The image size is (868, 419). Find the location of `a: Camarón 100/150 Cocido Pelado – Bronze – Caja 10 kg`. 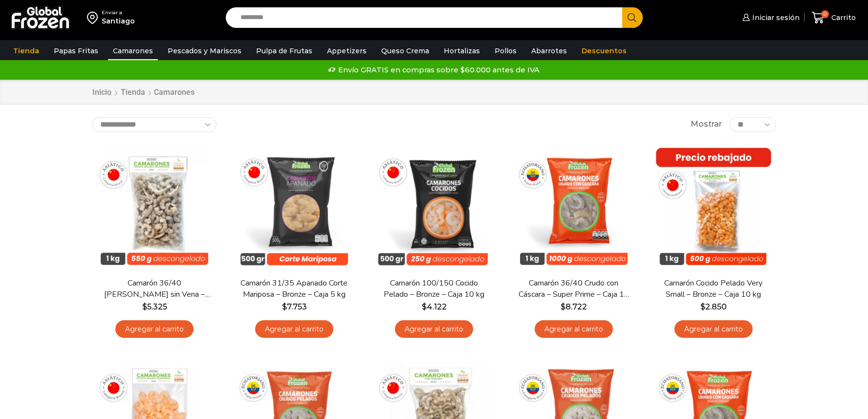

a: Camarón 100/150 Cocido Pelado – Bronze – Caja 10 kg is located at coordinates (434, 289).